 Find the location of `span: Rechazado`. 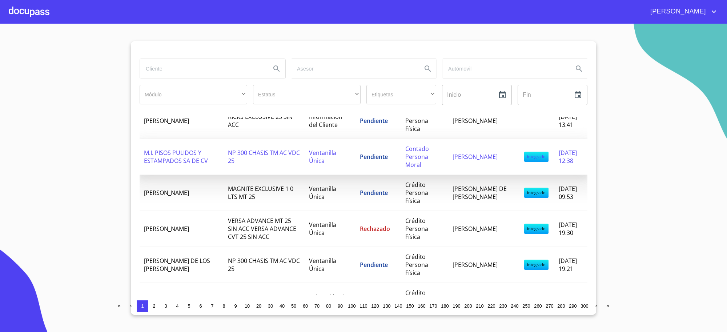

span: Rechazado is located at coordinates (375, 229).